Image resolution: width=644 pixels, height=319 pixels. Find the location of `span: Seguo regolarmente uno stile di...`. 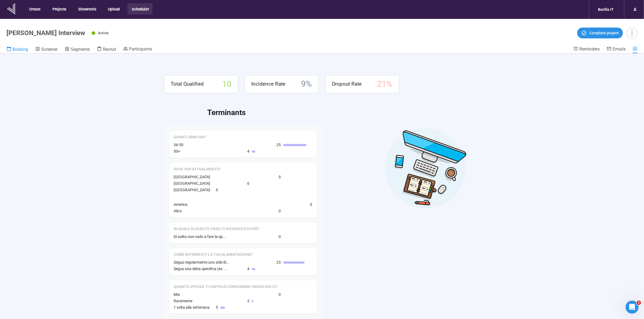

span: Seguo regolarmente uno stile di... is located at coordinates (201, 262).